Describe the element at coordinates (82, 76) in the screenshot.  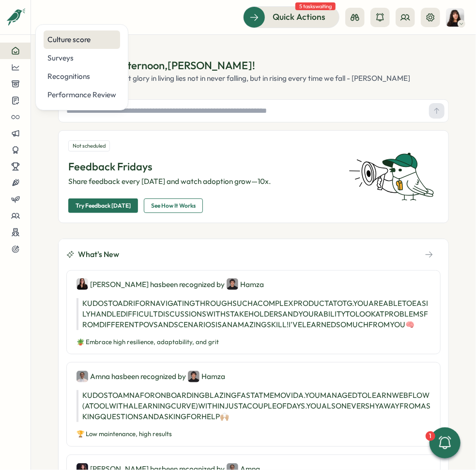
I see `div: Recognitions` at that location.